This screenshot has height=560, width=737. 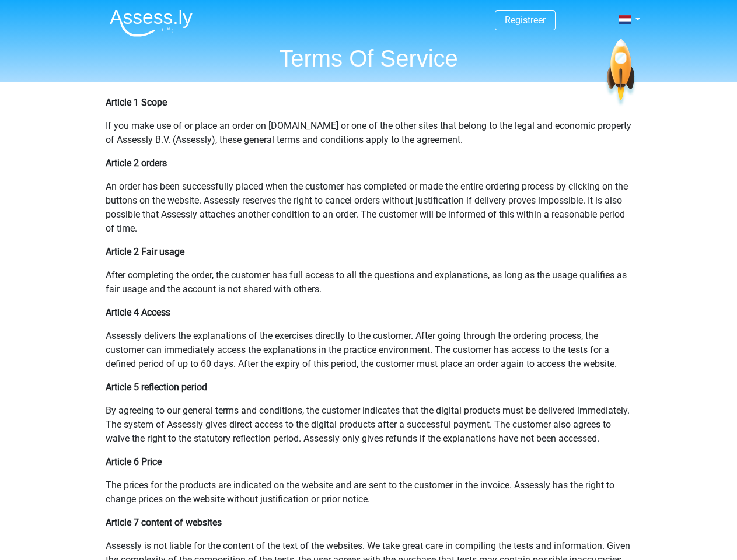 What do you see at coordinates (151, 23) in the screenshot?
I see `img: Assessly` at bounding box center [151, 23].